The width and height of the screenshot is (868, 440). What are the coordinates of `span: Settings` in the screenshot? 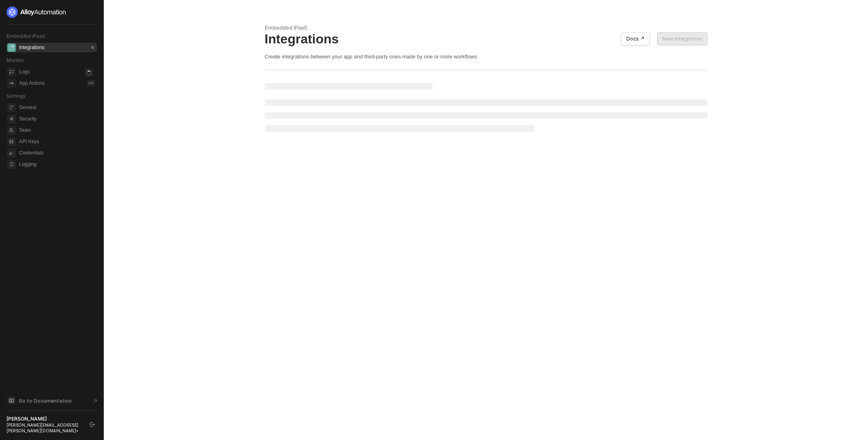 It's located at (16, 96).